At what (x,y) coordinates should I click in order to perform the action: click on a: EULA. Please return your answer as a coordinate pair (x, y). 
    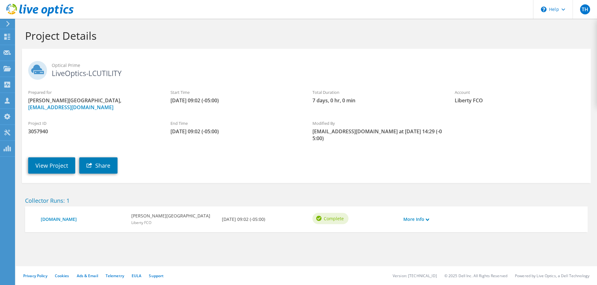
    Looking at the image, I should click on (136, 276).